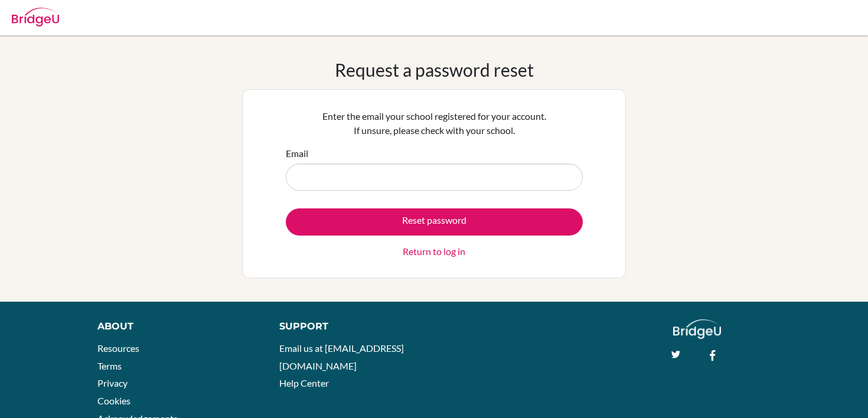 The height and width of the screenshot is (418, 868). I want to click on a: Privacy, so click(112, 383).